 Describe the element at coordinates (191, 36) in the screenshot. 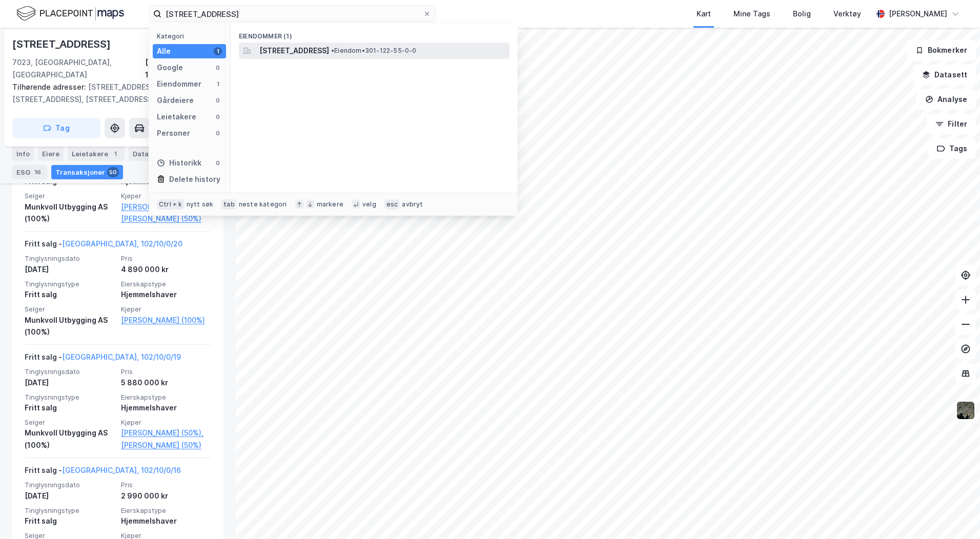

I see `div: Kategori` at that location.